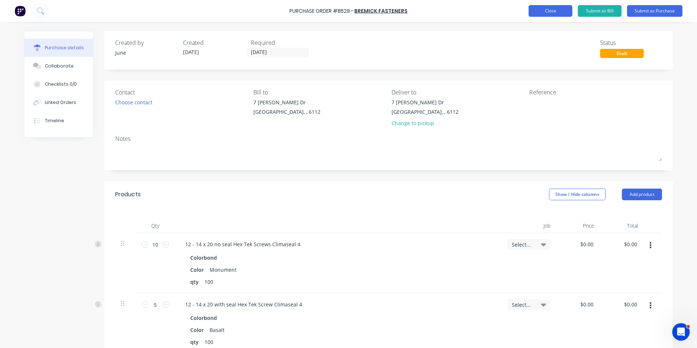  I want to click on div: Linked Orders, so click(61, 102).